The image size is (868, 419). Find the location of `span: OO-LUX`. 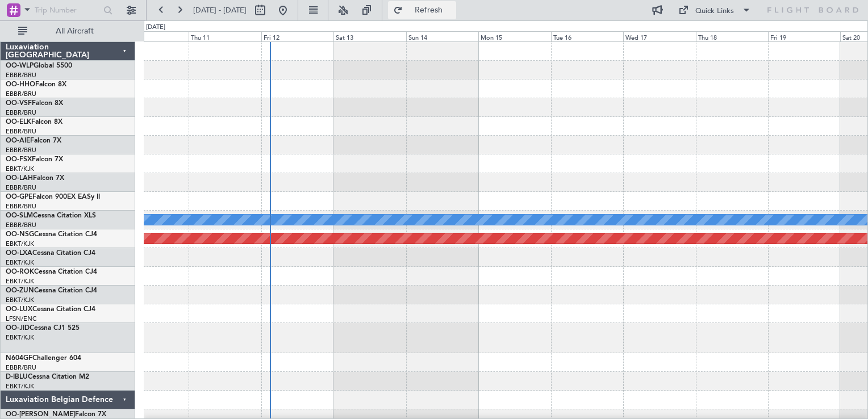

span: OO-LUX is located at coordinates (19, 310).